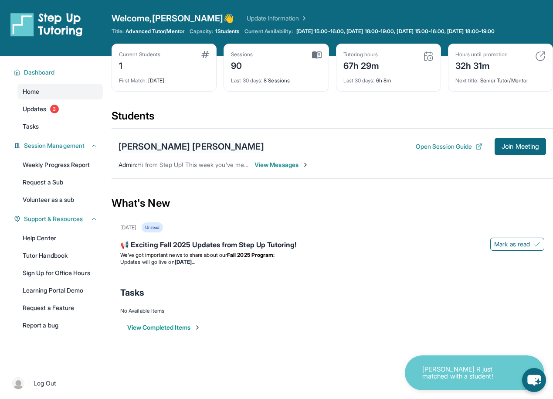 This screenshot has width=553, height=399. What do you see at coordinates (60, 109) in the screenshot?
I see `a: Updates3` at bounding box center [60, 109].